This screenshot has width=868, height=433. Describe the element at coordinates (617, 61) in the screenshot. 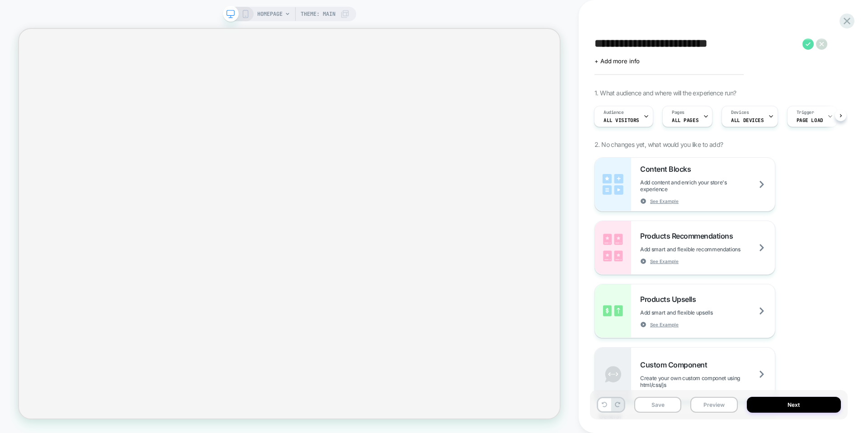

I see `span: + Add more info` at that location.